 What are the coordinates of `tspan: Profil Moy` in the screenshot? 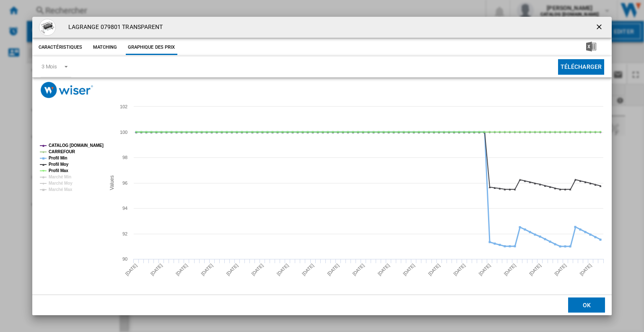 It's located at (59, 164).